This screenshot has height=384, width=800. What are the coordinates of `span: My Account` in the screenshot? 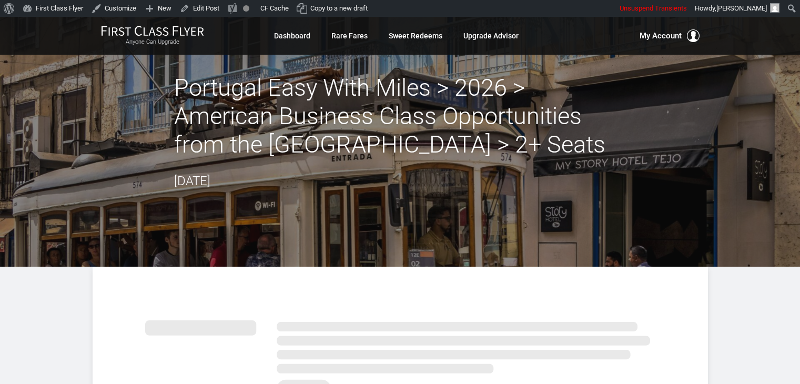 It's located at (660, 36).